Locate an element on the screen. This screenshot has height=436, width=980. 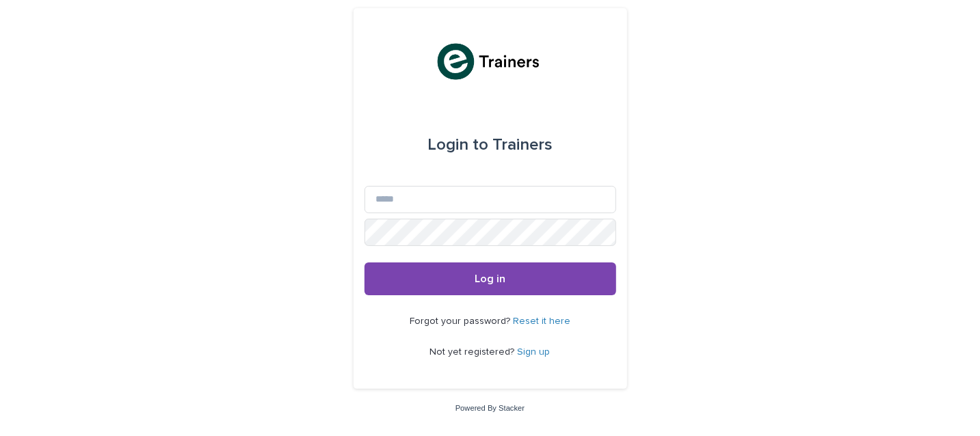
a: Powered By Stacker is located at coordinates (490, 408).